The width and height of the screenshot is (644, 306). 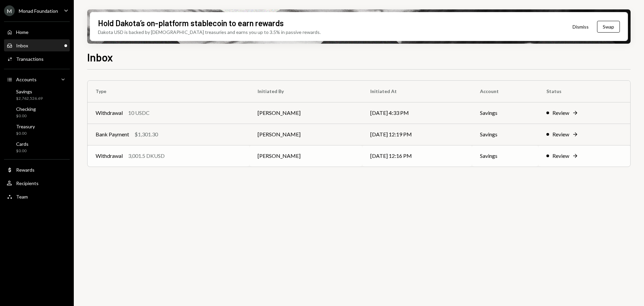 I want to click on div: Monad Foundation, so click(x=38, y=11).